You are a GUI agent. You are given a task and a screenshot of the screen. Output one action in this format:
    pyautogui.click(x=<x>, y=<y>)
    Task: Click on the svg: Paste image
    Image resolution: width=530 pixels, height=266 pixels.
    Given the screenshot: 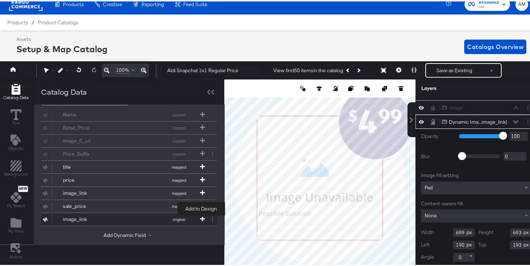 What is the action you would take?
    pyautogui.click(x=367, y=87)
    